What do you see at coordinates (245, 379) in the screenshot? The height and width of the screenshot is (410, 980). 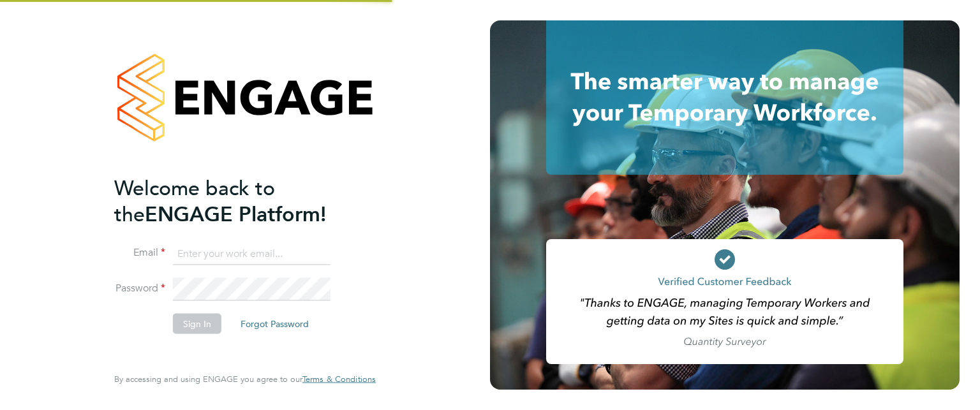 I see `span: By accessing and using ENGAGE you agree to our` at bounding box center [245, 379].